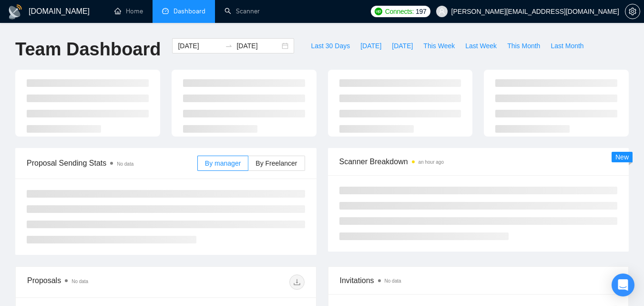 This screenshot has height=306, width=644. I want to click on span: setting, so click(633, 11).